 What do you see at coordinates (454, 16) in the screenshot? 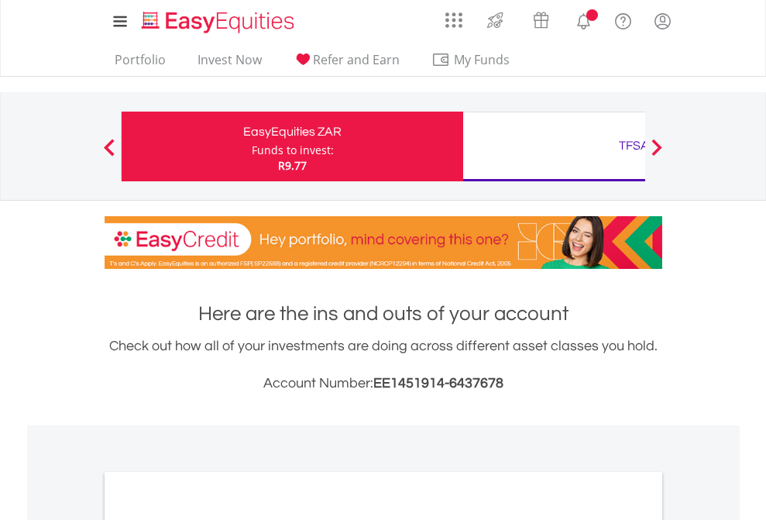
I see `a: AppsGrid` at bounding box center [454, 16].